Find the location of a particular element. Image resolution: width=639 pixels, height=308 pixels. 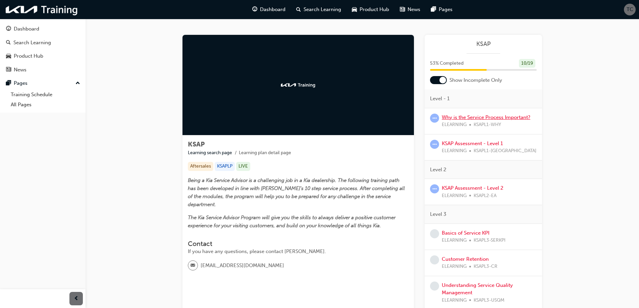

span: KSAPL3-CR is located at coordinates (485, 266).